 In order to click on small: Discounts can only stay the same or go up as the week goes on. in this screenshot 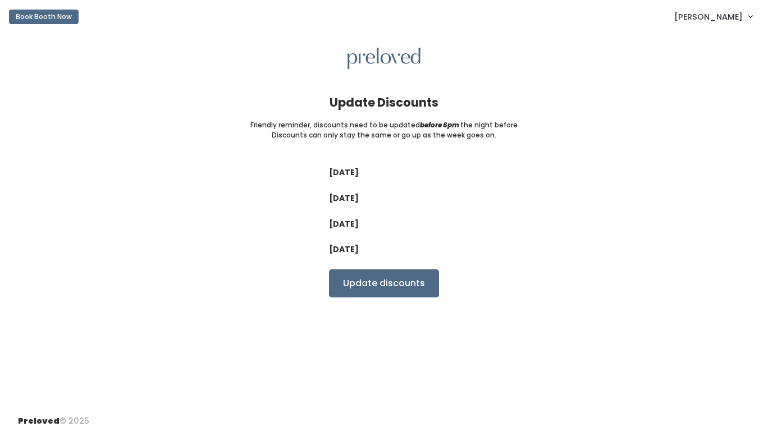, I will do `click(384, 135)`.